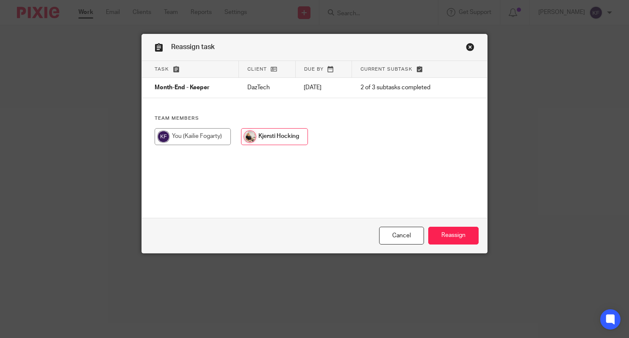  Describe the element at coordinates (314, 119) in the screenshot. I see `h4: Team members` at that location.